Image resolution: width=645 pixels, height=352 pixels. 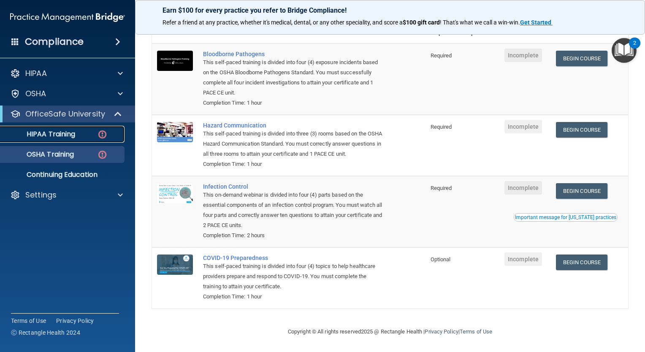 What do you see at coordinates (293, 258) in the screenshot?
I see `div: COVID-19 Preparedness` at bounding box center [293, 258].